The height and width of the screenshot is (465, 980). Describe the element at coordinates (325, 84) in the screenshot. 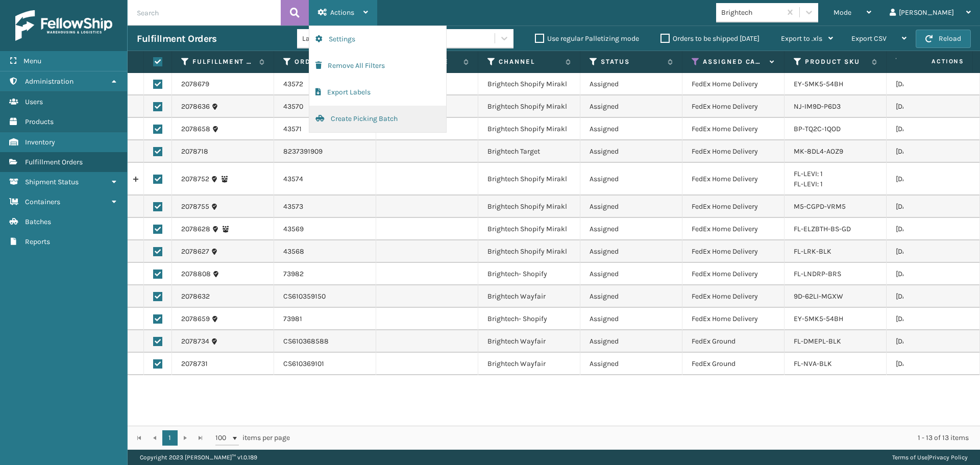

I see `td: 43572` at that location.